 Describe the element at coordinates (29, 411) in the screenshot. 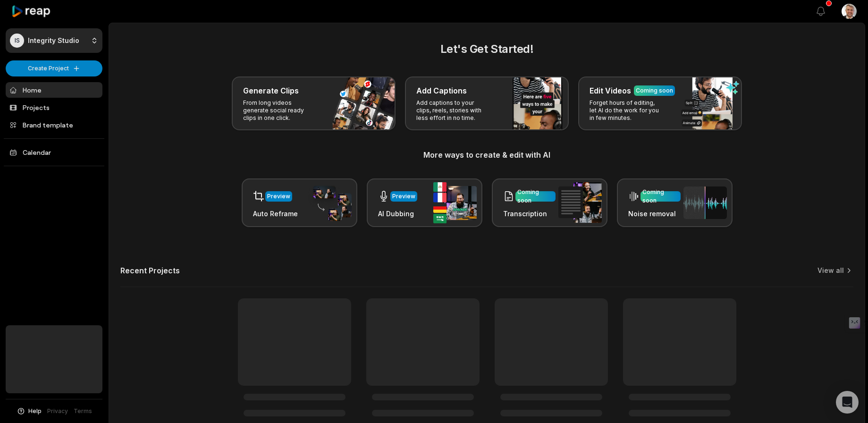

I see `button: Help` at that location.